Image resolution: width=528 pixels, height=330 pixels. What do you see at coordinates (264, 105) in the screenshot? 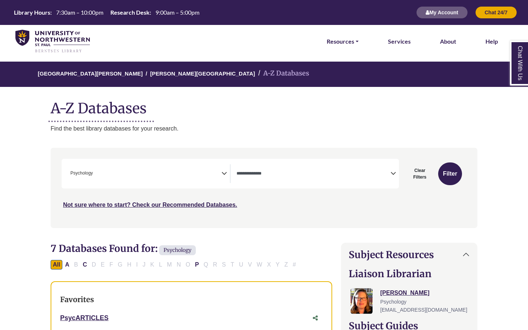
I see `h1: A-Z Databases` at bounding box center [264, 105].